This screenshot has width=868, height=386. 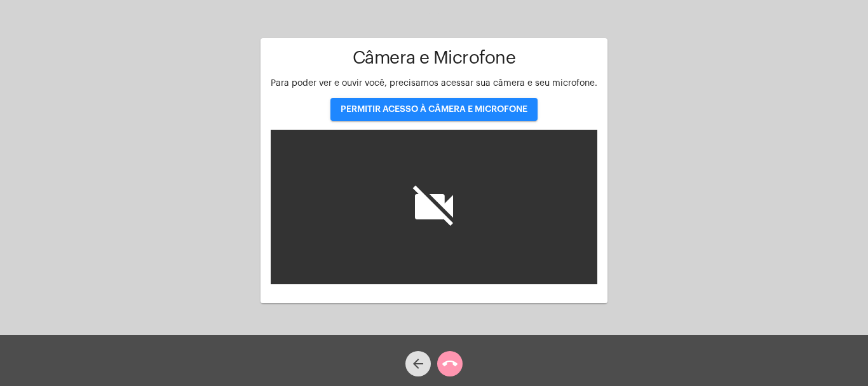 What do you see at coordinates (434, 207) in the screenshot?
I see `i: videocam_off` at bounding box center [434, 207].